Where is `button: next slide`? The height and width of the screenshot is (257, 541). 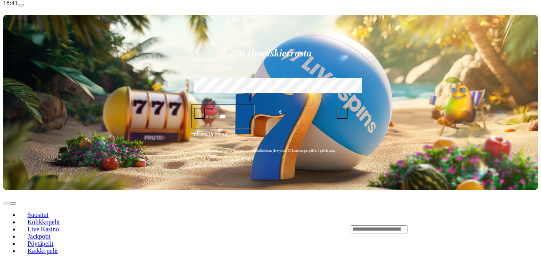
button: next slide is located at coordinates (13, 203).